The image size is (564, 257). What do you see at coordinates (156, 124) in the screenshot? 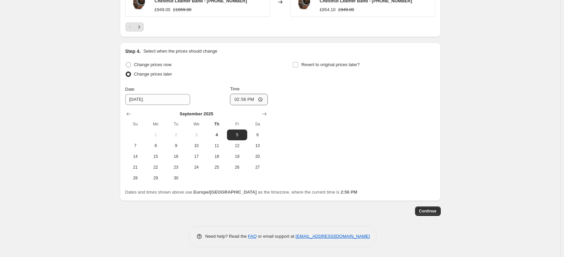
I see `th: Monday` at bounding box center [156, 124].